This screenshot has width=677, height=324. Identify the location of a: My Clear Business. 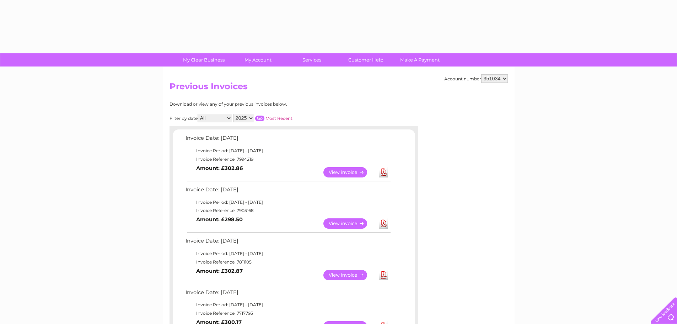
(204, 60).